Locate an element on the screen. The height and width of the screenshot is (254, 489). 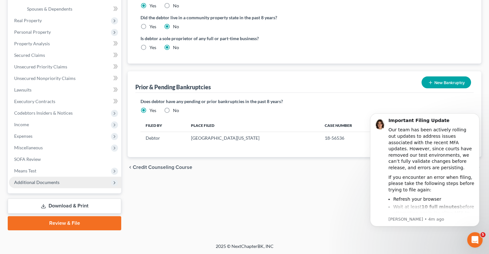
li: Refresh your browser is located at coordinates (73, 94).